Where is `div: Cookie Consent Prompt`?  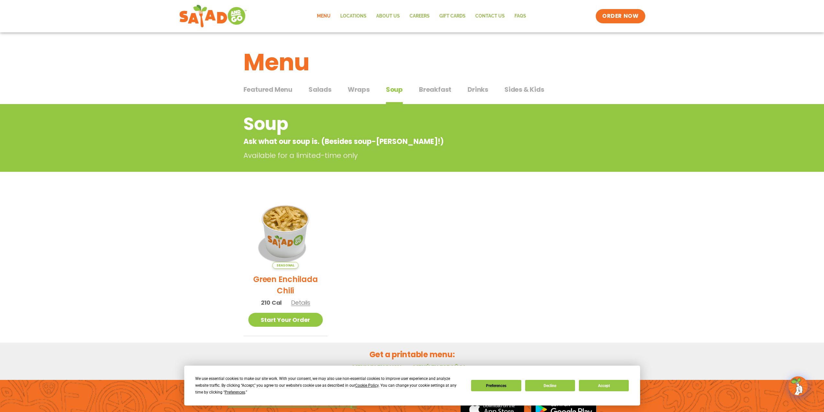
div: Cookie Consent Prompt is located at coordinates (412, 385).